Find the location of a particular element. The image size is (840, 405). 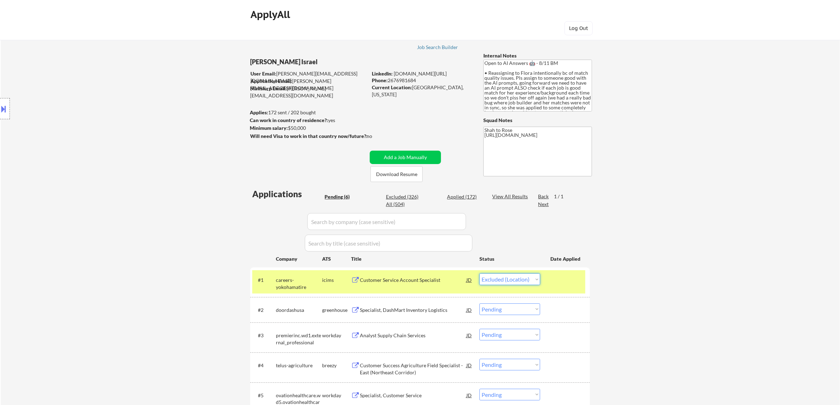

div: 172 sent / 202 bought is located at coordinates (308, 113).